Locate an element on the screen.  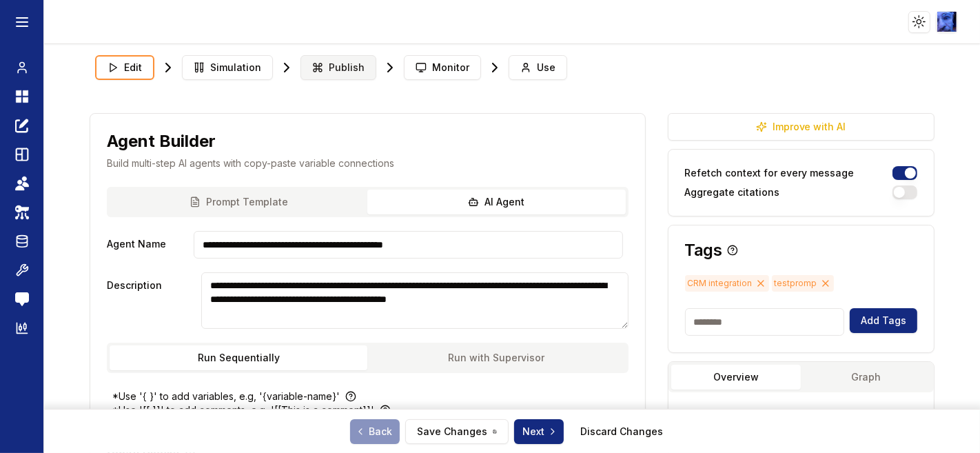
span: Monitor is located at coordinates (451, 67).